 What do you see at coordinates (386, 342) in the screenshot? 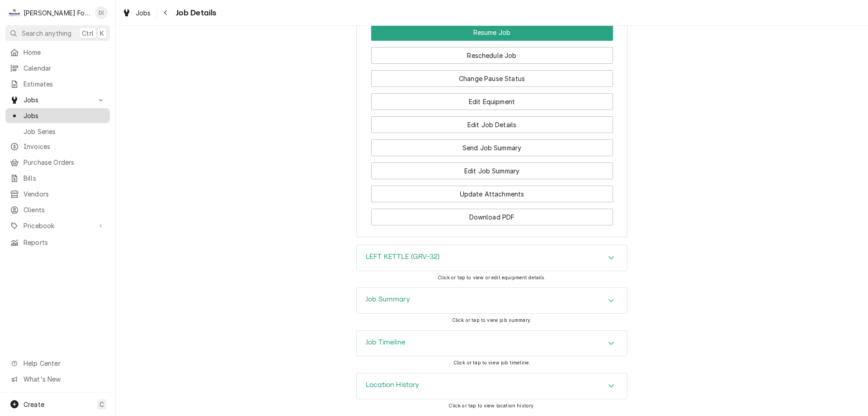
I see `h3: Job Timeline` at bounding box center [386, 342].